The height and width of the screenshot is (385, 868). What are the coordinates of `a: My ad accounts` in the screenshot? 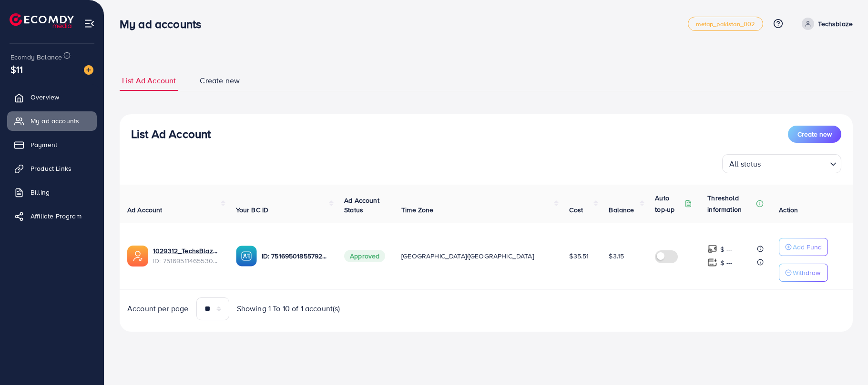 It's located at (52, 121).